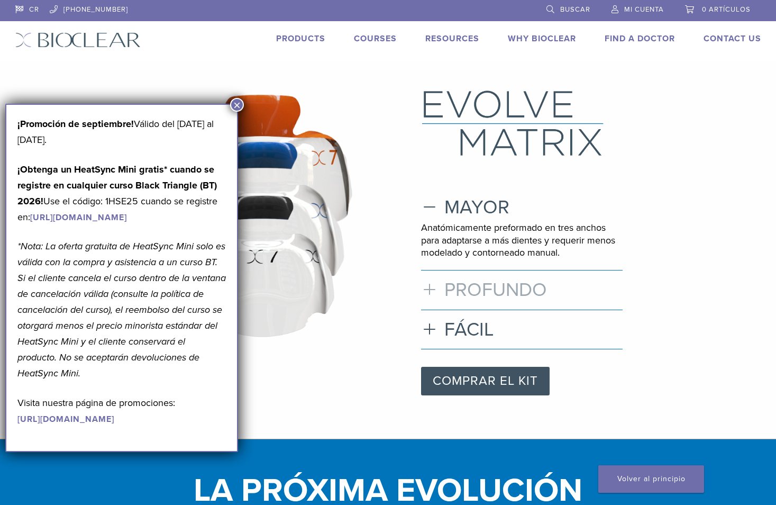  Describe the element at coordinates (651, 479) in the screenshot. I see `a: Volver al principio` at that location.